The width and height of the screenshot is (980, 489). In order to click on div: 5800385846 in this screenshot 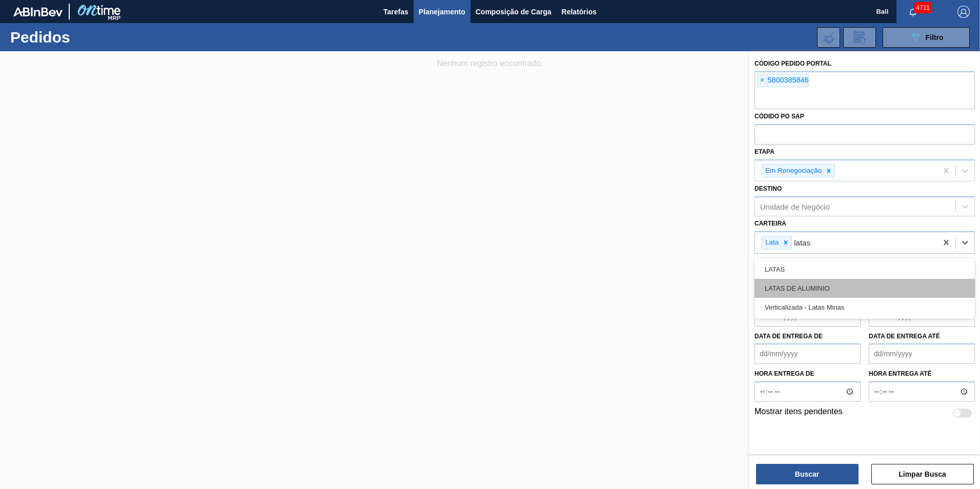, I will do `click(782, 80)`.